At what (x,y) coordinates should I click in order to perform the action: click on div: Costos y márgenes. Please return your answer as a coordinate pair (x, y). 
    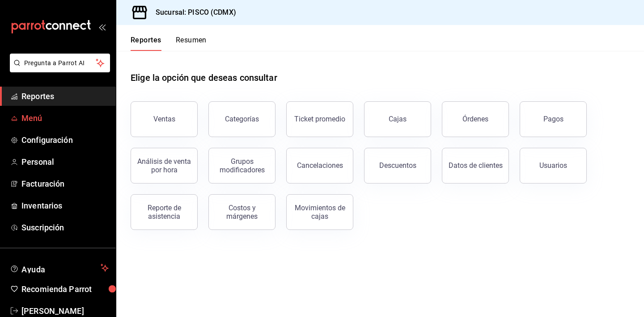
    Looking at the image, I should click on (242, 212).